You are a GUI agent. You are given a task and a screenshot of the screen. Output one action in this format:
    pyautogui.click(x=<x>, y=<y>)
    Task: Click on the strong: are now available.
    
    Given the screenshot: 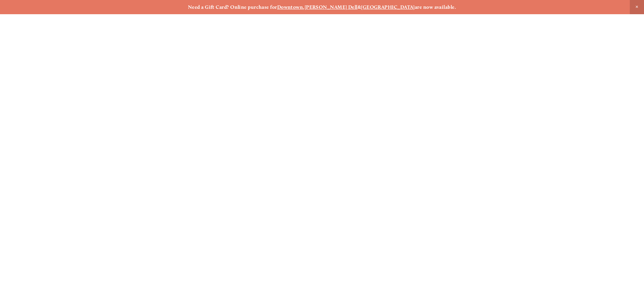 What is the action you would take?
    pyautogui.click(x=436, y=7)
    